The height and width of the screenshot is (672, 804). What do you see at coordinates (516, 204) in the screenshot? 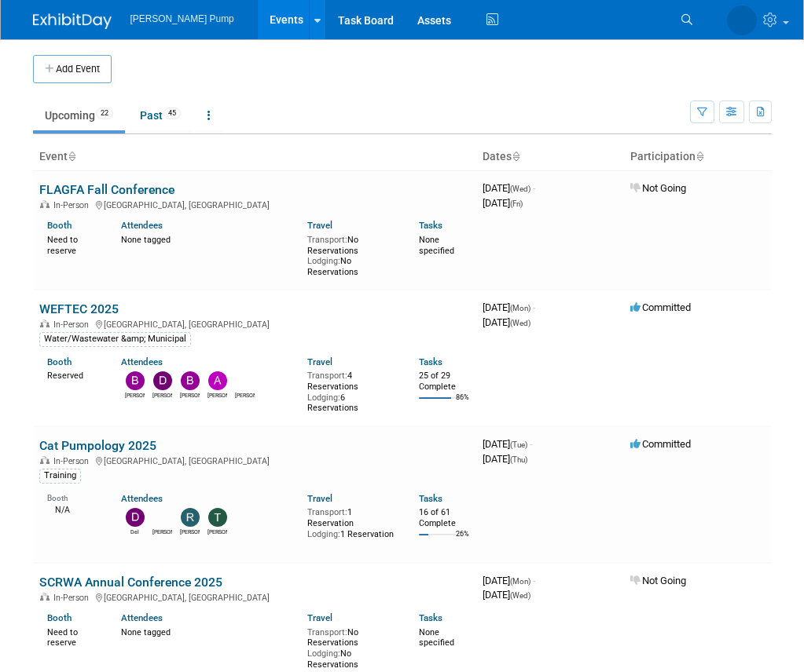
I see `span: (Fri)` at bounding box center [516, 204].